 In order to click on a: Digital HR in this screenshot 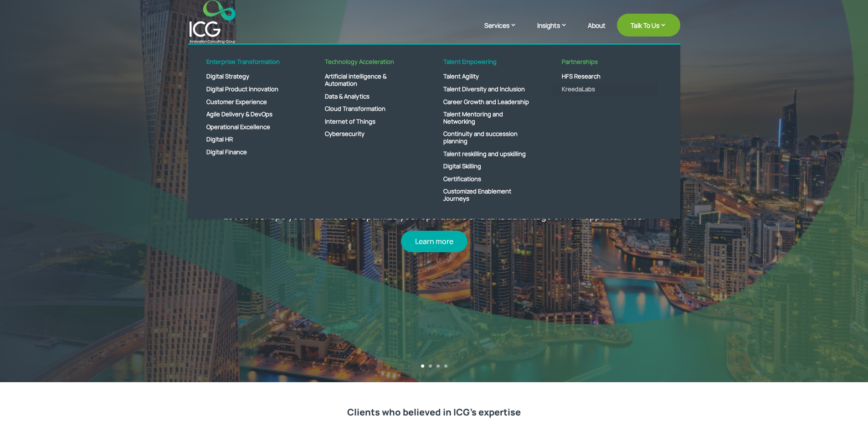, I will do `click(250, 139)`.